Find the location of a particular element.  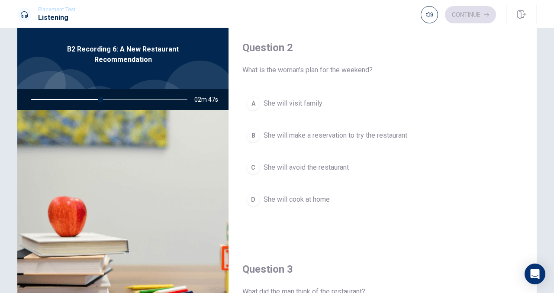

span: 02m 47s is located at coordinates (210, 100).